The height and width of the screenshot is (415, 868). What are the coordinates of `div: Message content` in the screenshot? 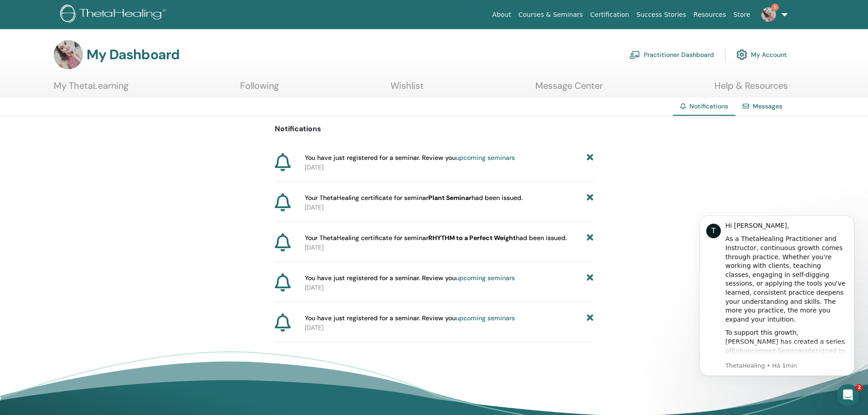 It's located at (100, 88).